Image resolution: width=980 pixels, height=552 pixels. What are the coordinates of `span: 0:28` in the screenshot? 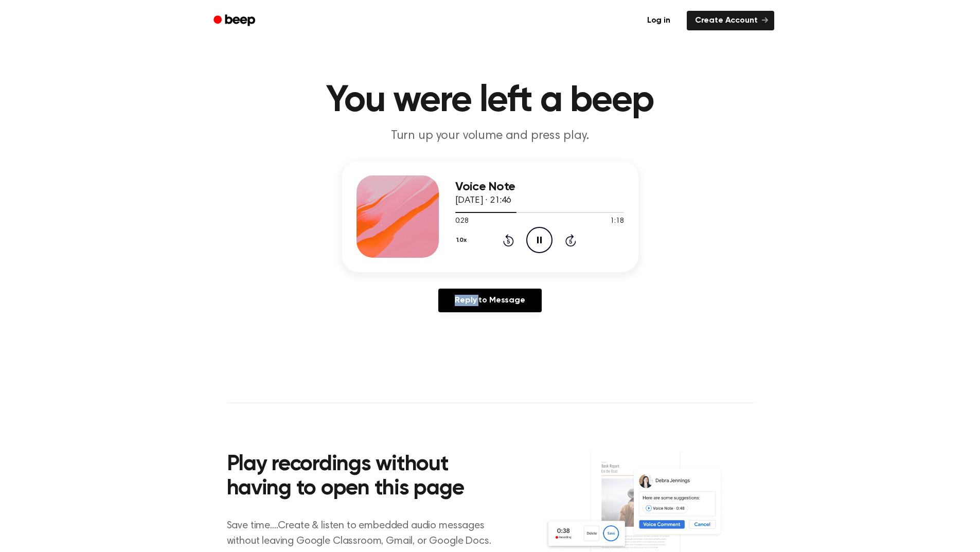 It's located at (462, 221).